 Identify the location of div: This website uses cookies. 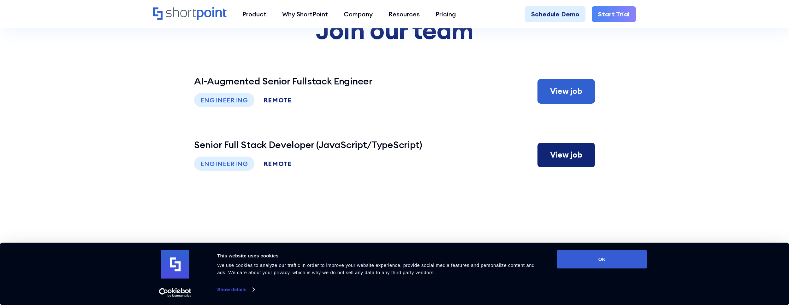
(380, 256).